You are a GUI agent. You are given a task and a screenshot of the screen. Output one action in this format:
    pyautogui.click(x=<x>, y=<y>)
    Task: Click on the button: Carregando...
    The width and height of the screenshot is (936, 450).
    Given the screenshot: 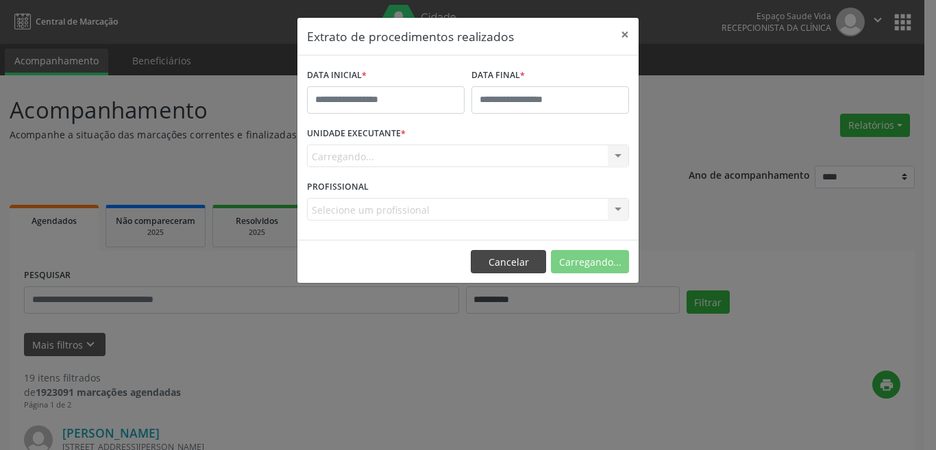 What is the action you would take?
    pyautogui.click(x=590, y=262)
    